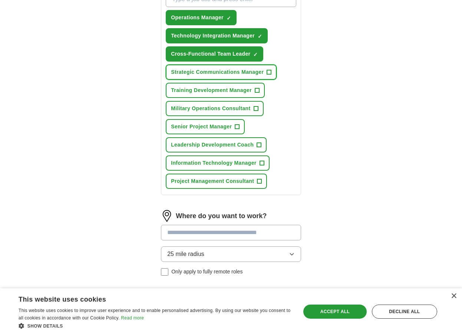 The width and height of the screenshot is (462, 335). Describe the element at coordinates (212, 181) in the screenshot. I see `span: Project Management Consultant` at that location.